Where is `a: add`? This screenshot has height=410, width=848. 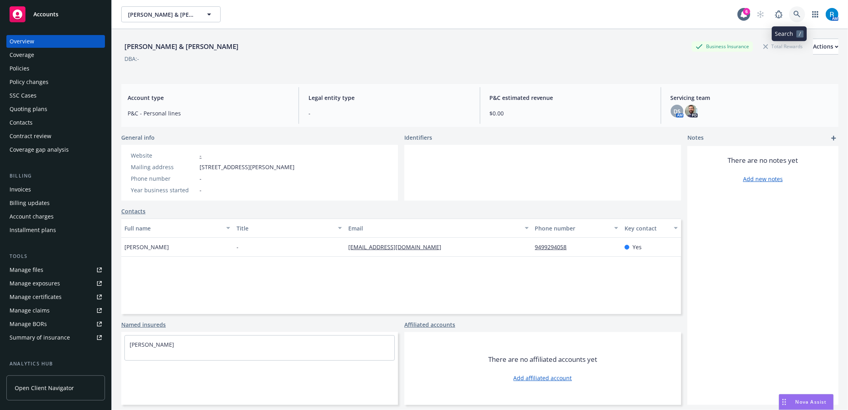
a: add is located at coordinates (834, 138).